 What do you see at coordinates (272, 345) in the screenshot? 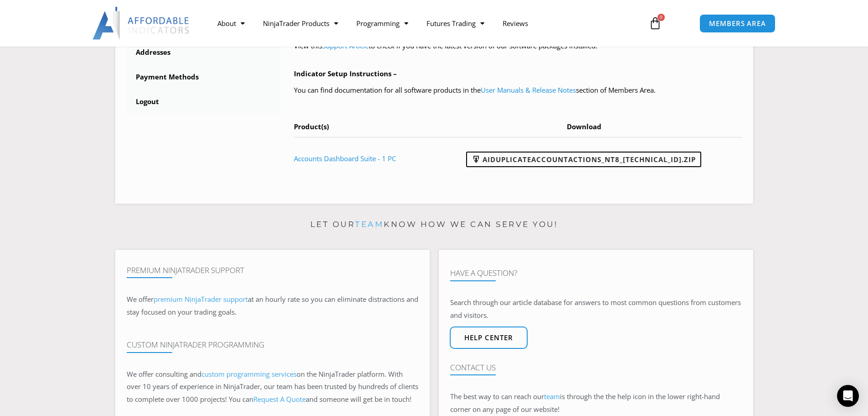
I see `h4: Custom NinjaTrader Programming` at bounding box center [272, 345].